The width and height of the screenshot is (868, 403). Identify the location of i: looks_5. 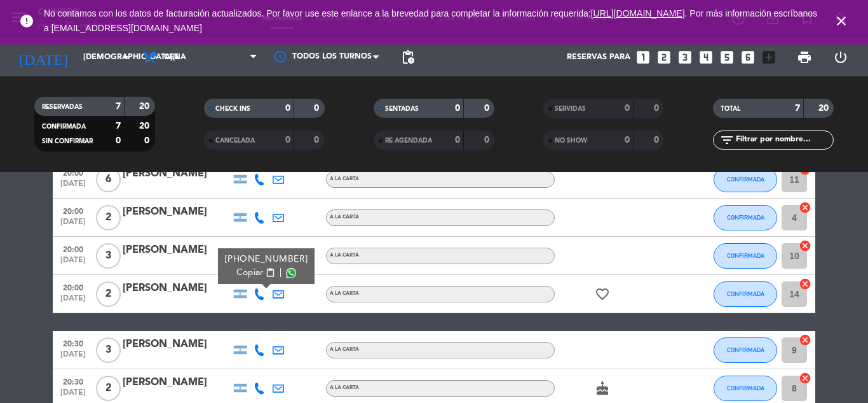
(728, 57).